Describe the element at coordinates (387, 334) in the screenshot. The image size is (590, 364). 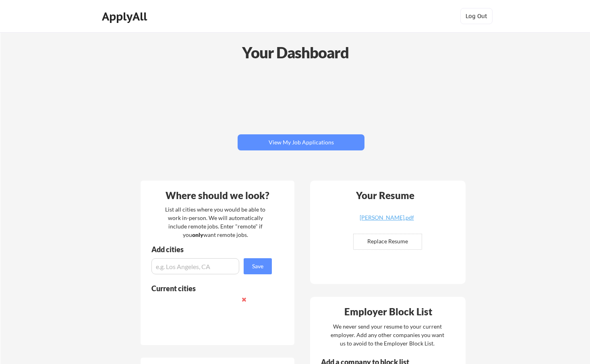
I see `div: We never send your resume to your current employer. Add any other companies you want us to avoid ...` at that location.